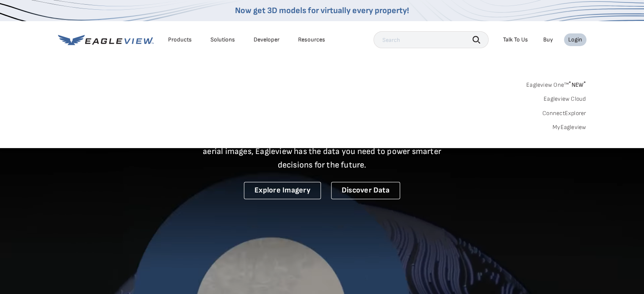 This screenshot has height=294, width=644. I want to click on p: A new era starts here. Built on more than 3.5 billion high-resolution aerial images, Eagleview ha..., so click(322, 152).